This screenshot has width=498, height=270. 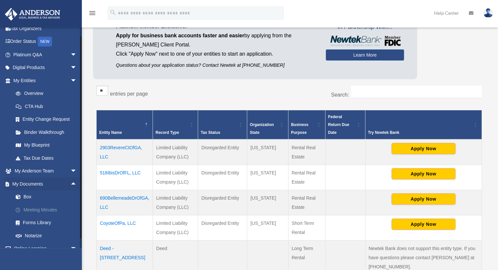 What do you see at coordinates (77, 184) in the screenshot?
I see `span: arrow_drop_up` at bounding box center [77, 184].